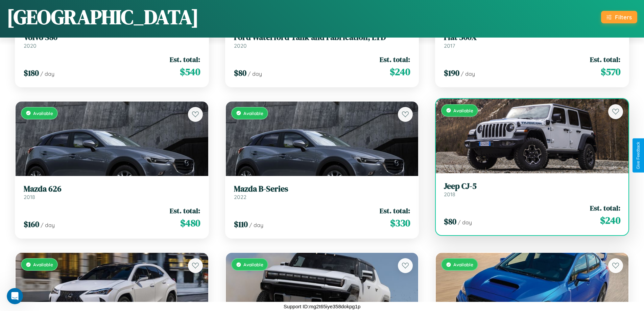 The image size is (644, 311). What do you see at coordinates (112, 192) in the screenshot?
I see `a: Mazda 6262018` at bounding box center [112, 192].